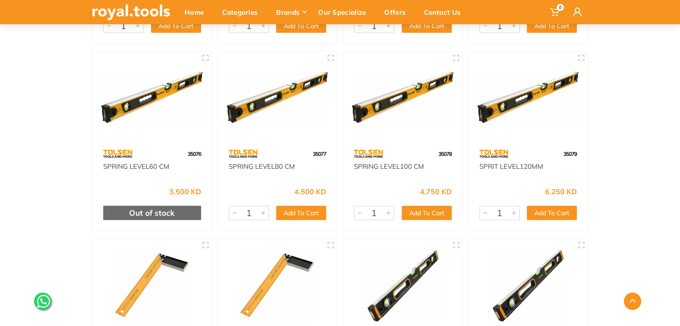  What do you see at coordinates (277, 285) in the screenshot?
I see `img: Royal Tools - ANGLE SQUARE 12` at bounding box center [277, 285].